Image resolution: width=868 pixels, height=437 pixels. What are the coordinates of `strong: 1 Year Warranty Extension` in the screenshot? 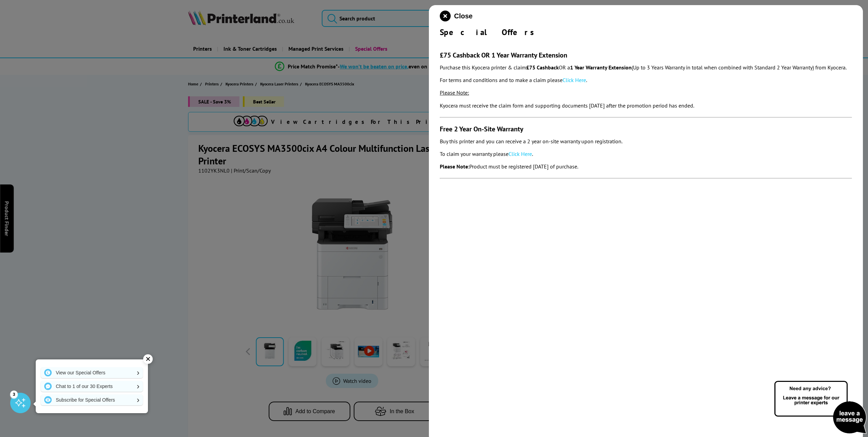 It's located at (600, 67).